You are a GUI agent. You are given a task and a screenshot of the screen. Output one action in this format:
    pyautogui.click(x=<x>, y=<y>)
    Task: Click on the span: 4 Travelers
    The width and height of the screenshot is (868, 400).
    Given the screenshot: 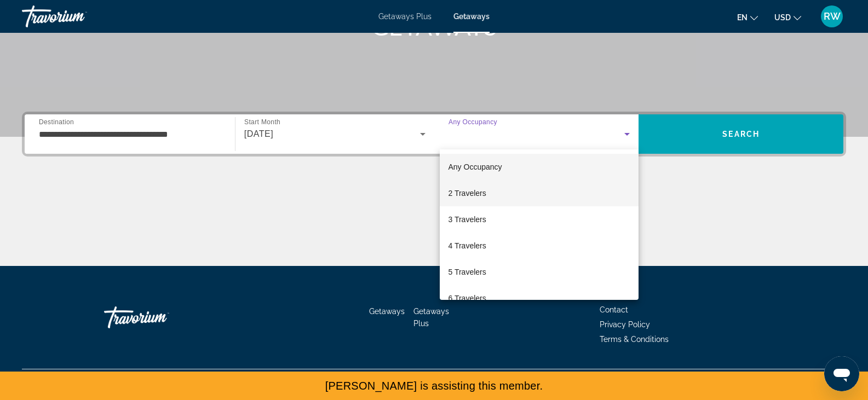 What is the action you would take?
    pyautogui.click(x=467, y=246)
    